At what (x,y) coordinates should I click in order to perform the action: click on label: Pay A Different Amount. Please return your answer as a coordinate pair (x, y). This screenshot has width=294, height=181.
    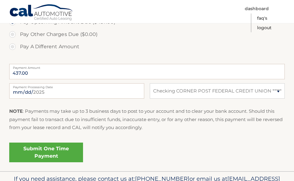
    Looking at the image, I should click on (147, 47).